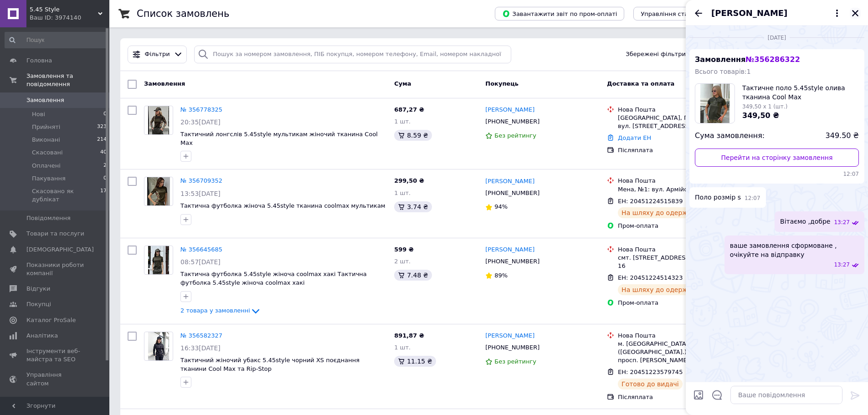  Describe the element at coordinates (723, 72) in the screenshot. I see `span: Всього товарів: 1` at that location.